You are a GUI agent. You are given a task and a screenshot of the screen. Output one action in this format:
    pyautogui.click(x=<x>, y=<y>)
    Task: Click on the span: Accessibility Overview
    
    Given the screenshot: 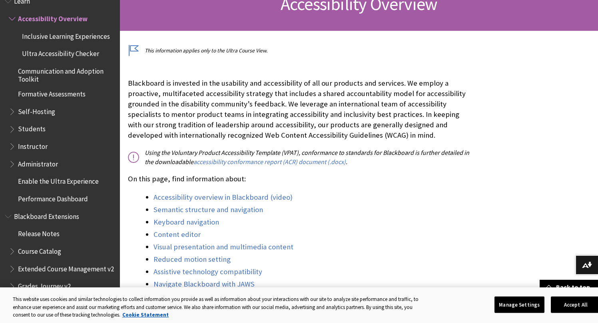 What is the action you would take?
    pyautogui.click(x=53, y=17)
    